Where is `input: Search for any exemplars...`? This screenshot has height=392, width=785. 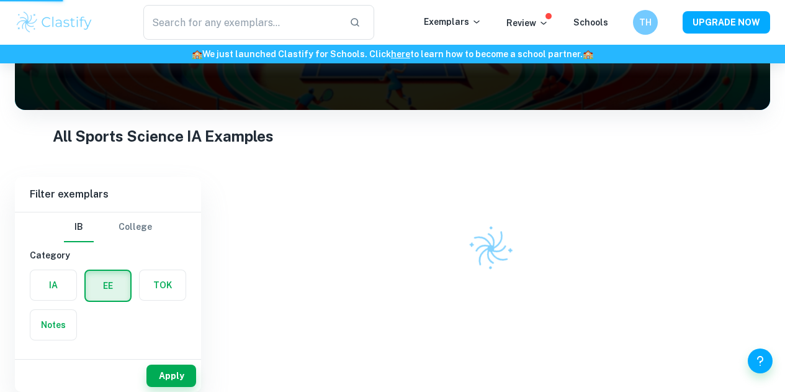 input: Search for any exemplars... is located at coordinates (242, 22).